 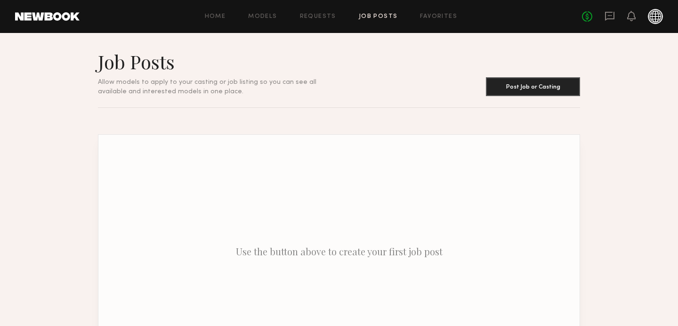 What do you see at coordinates (533, 87) in the screenshot?
I see `button: Post Job or Casting` at bounding box center [533, 87].